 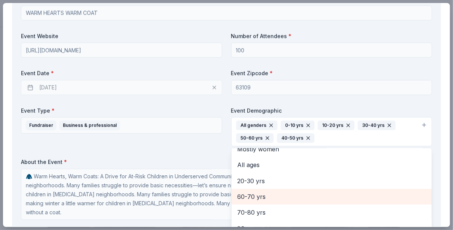 I want to click on span: 70-80 yrs, so click(x=332, y=212).